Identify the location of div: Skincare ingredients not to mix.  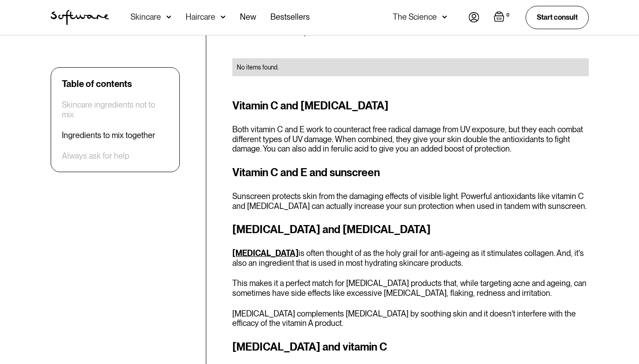
(115, 110).